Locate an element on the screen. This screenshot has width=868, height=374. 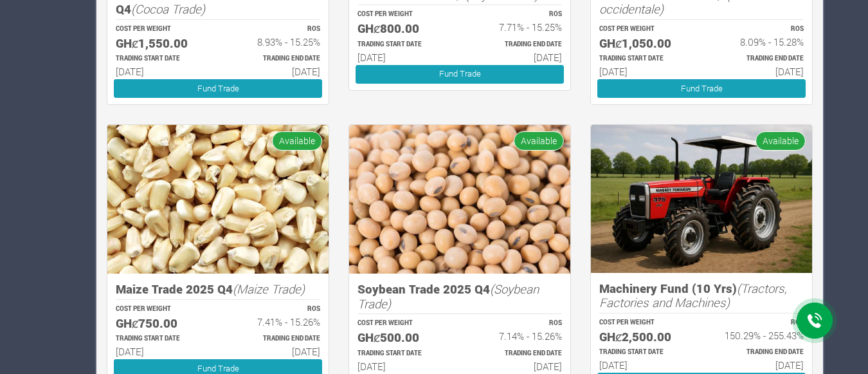
h5: Machinery Fund (10 Yrs) is located at coordinates (701, 295).